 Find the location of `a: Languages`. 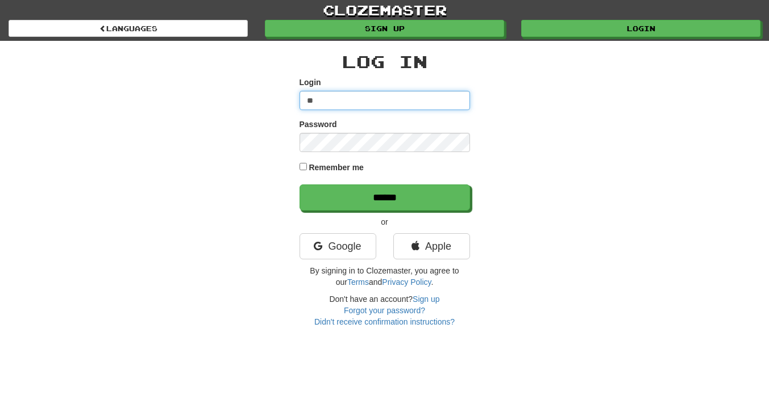

a: Languages is located at coordinates (128, 28).